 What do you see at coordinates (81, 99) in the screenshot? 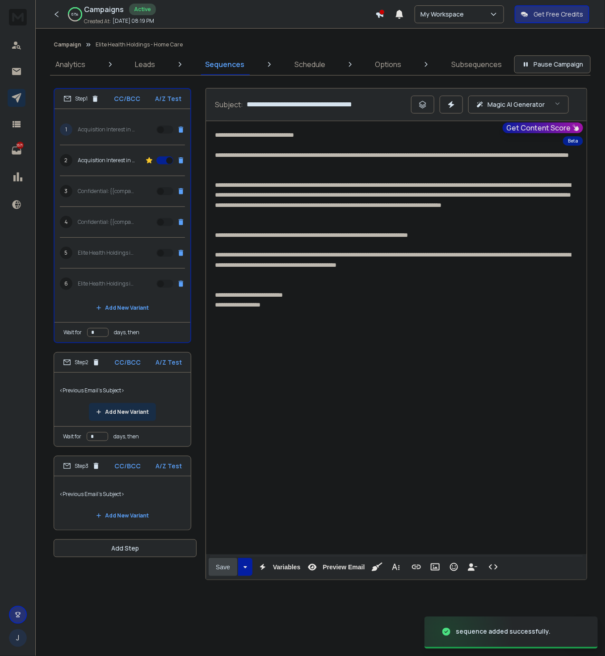
I see `div: Step 1` at bounding box center [81, 99].